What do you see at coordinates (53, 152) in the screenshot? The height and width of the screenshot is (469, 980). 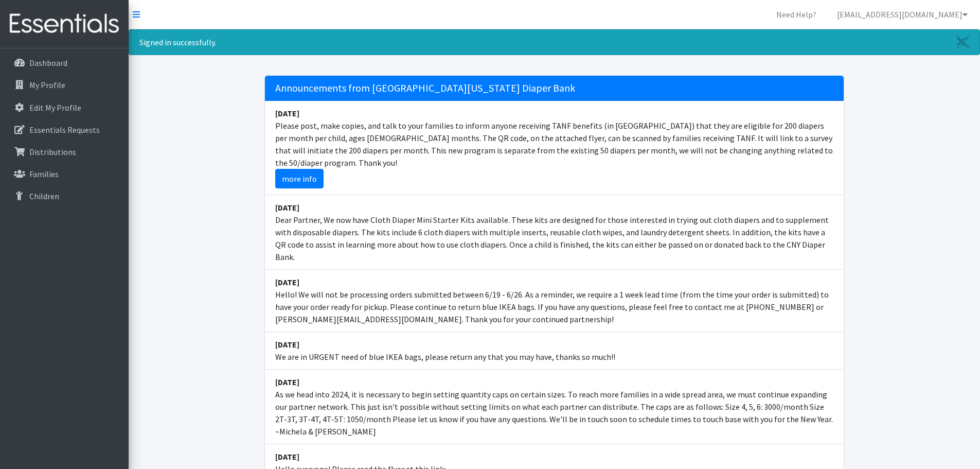 I see `p: Distributions` at bounding box center [53, 152].